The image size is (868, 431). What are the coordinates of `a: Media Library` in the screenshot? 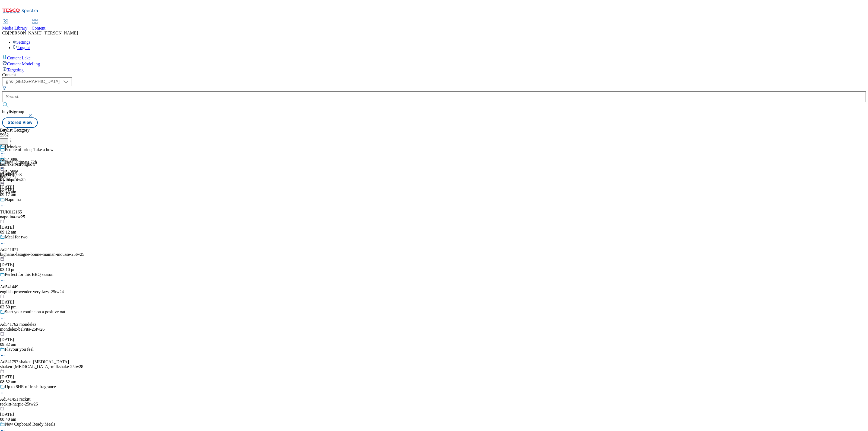 It's located at (15, 25).